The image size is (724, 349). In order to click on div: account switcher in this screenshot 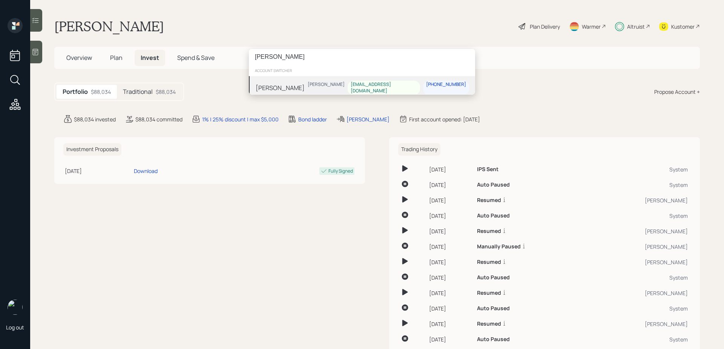, I will do `click(362, 71)`.